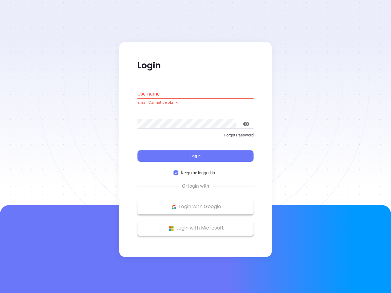 This screenshot has width=391, height=293. What do you see at coordinates (195, 207) in the screenshot?
I see `button: Google Logo Login with Google` at bounding box center [195, 207].